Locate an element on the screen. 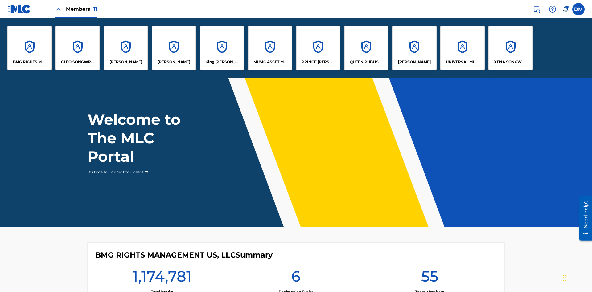  div: Need help? is located at coordinates (11, 22).